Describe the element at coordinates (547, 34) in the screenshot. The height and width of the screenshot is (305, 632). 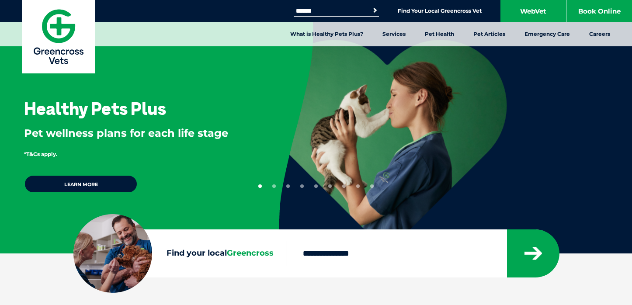
I see `a: Emergency Care` at that location.